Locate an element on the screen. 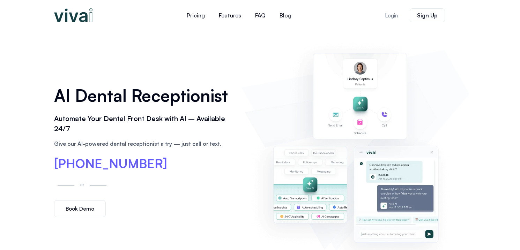  span: Sign Up is located at coordinates (427, 15).